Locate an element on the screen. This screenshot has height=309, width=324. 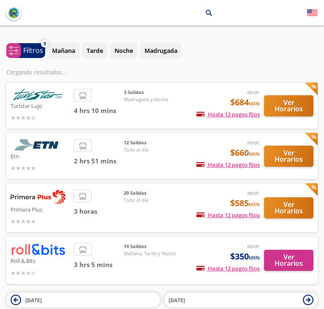
span: 14 Salidas is located at coordinates (154, 246).